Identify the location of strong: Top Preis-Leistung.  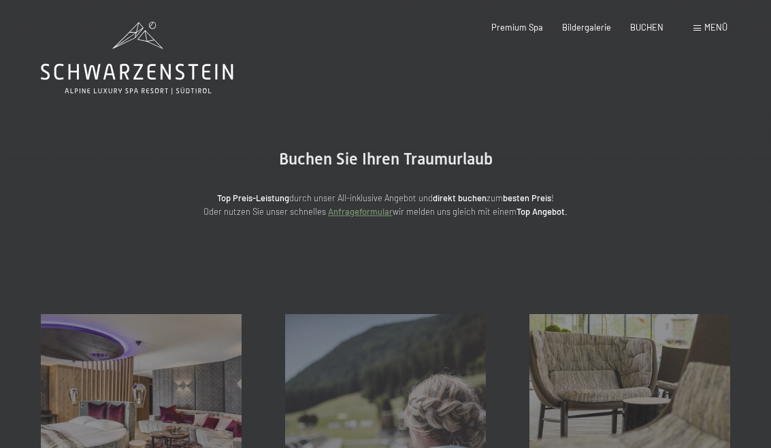
(253, 198).